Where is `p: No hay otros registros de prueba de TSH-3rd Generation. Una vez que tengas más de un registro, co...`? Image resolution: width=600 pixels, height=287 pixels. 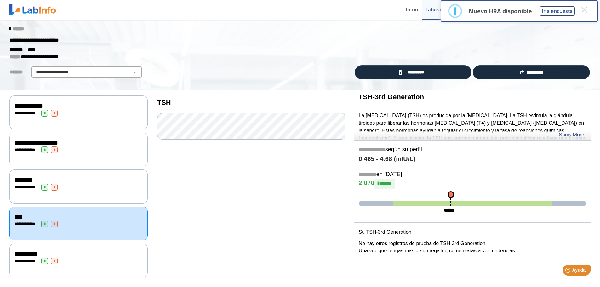
p: No hay otros registros de prueba de TSH-3rd Generation. Una vez que tengas más de un registro, co... is located at coordinates (472, 247).